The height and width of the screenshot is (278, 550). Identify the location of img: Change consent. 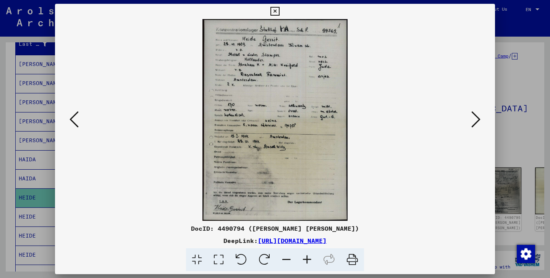
(525, 254).